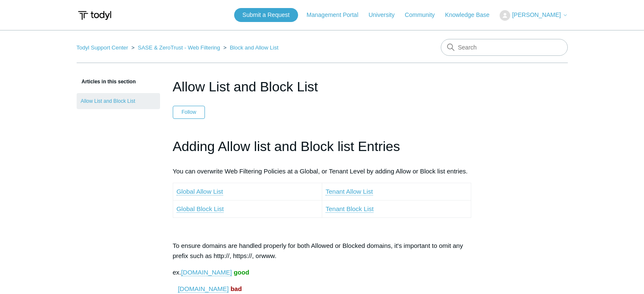  Describe the element at coordinates (317, 251) in the screenshot. I see `span: To ensure domains are handled properly for both Allowed or Blocked domains, it's important to omi...` at that location.